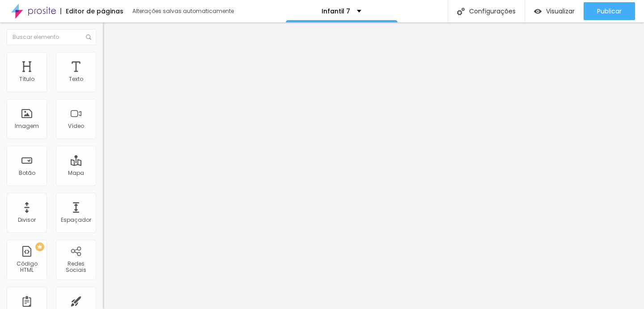 The height and width of the screenshot is (309, 644). What do you see at coordinates (76, 126) in the screenshot?
I see `div: Vídeo` at bounding box center [76, 126].